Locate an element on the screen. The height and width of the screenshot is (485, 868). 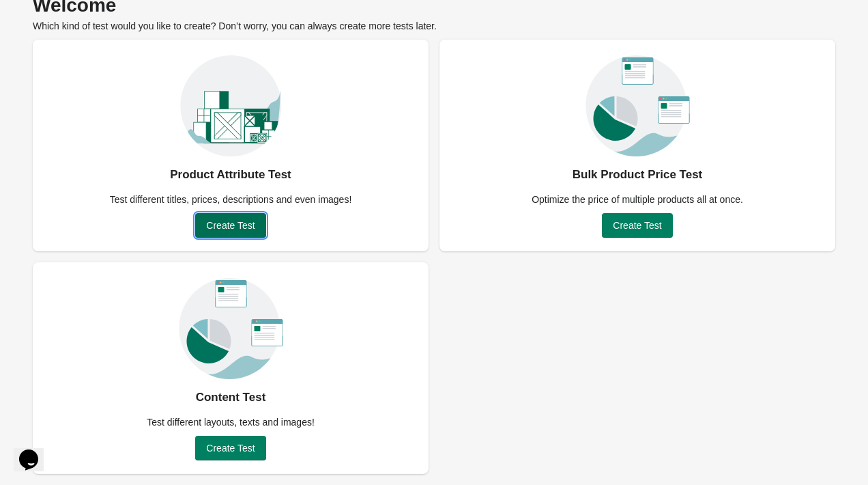
div: Test different layouts, texts and images! is located at coordinates (231, 423).